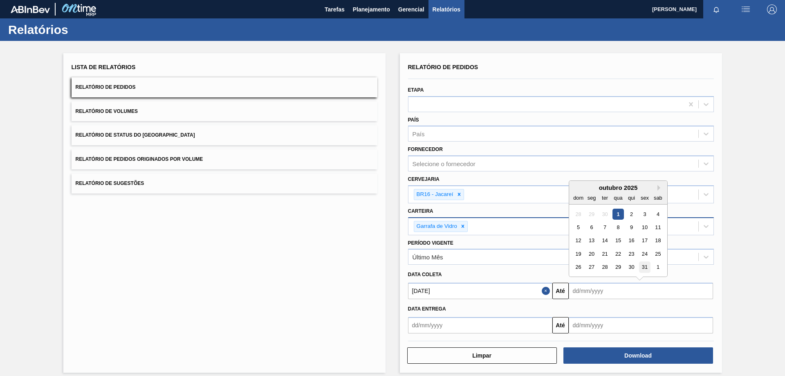 The height and width of the screenshot is (376, 785). Describe the element at coordinates (578, 197) in the screenshot. I see `div: dom` at that location.